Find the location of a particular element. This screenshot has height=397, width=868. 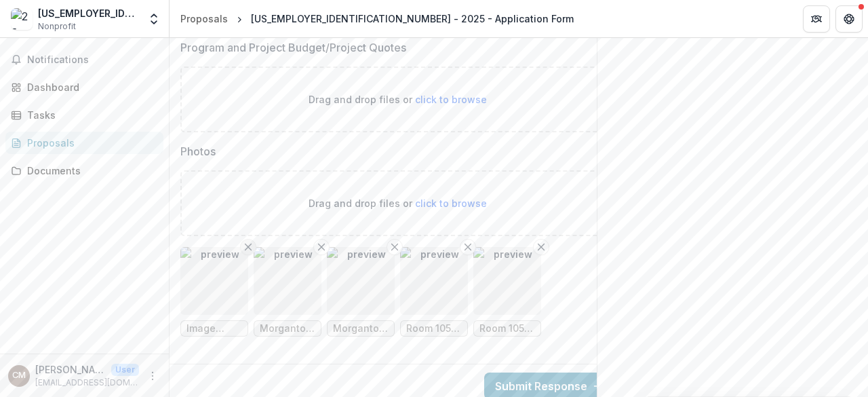

div: Remove FilepreviewRoom 105 ADA 3.jpg is located at coordinates (434, 292).